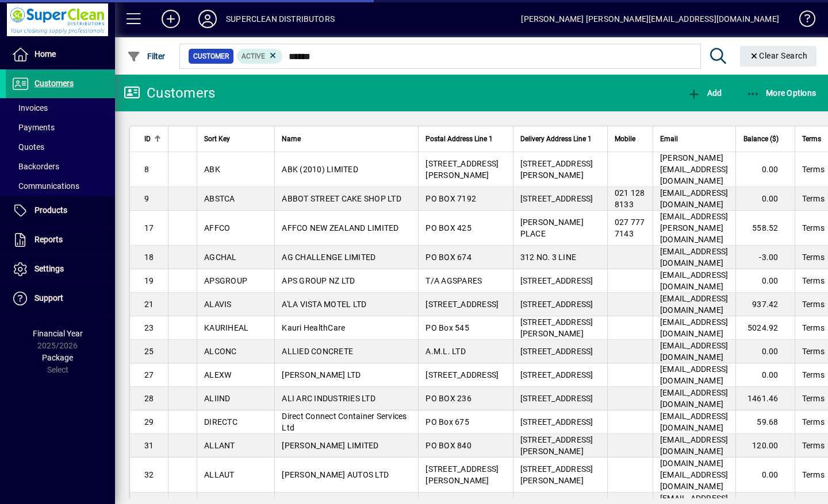 The width and height of the screenshot is (828, 504). What do you see at coordinates (449, 445) in the screenshot?
I see `span: PO BOX 840` at bounding box center [449, 445].